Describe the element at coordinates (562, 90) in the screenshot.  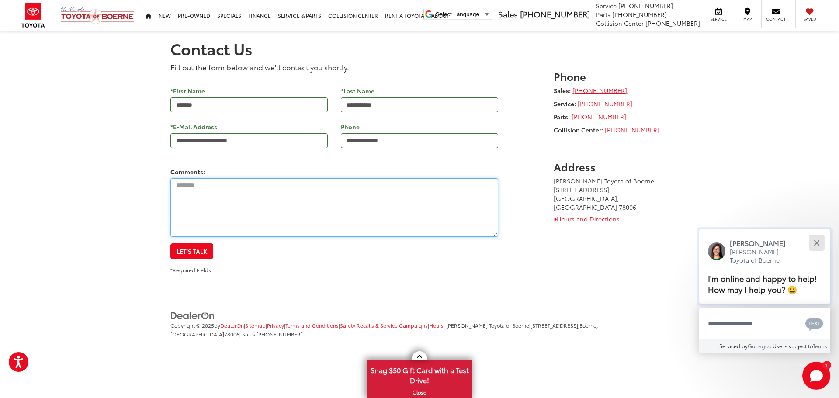
I see `strong: Sales:` at that location.